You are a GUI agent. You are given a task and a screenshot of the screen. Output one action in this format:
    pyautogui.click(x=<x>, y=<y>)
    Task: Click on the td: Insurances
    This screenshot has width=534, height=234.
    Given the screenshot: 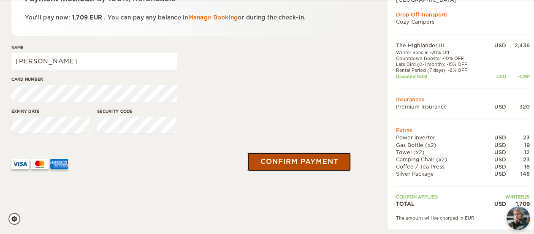 What is the action you would take?
    pyautogui.click(x=463, y=99)
    